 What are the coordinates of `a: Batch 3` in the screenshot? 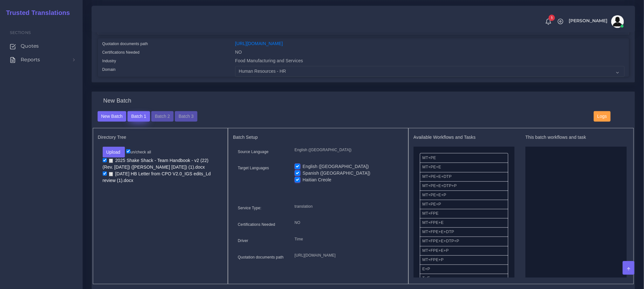 It's located at (186, 116).